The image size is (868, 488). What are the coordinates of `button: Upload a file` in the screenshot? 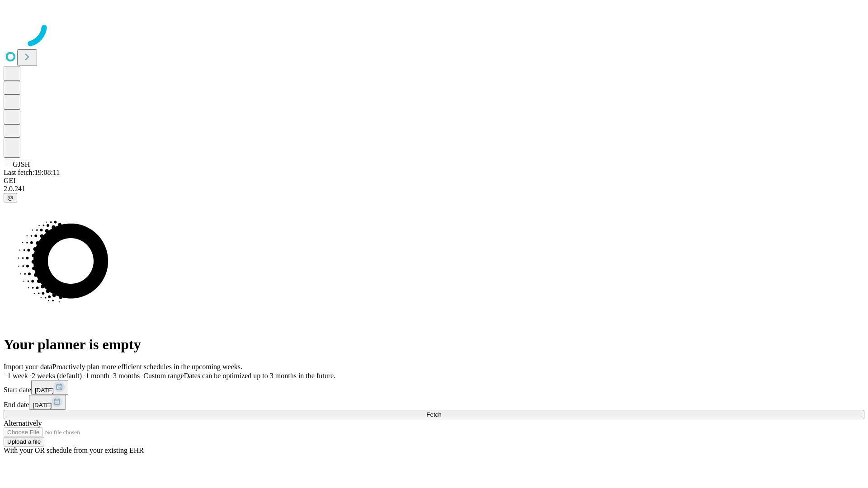 It's located at (24, 442).